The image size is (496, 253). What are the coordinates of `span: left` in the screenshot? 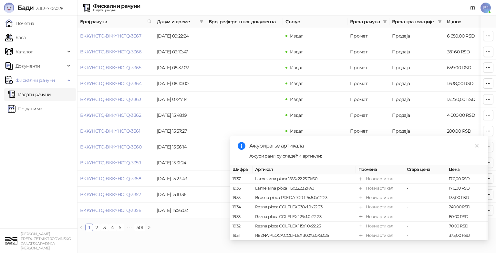 It's located at (81, 227).